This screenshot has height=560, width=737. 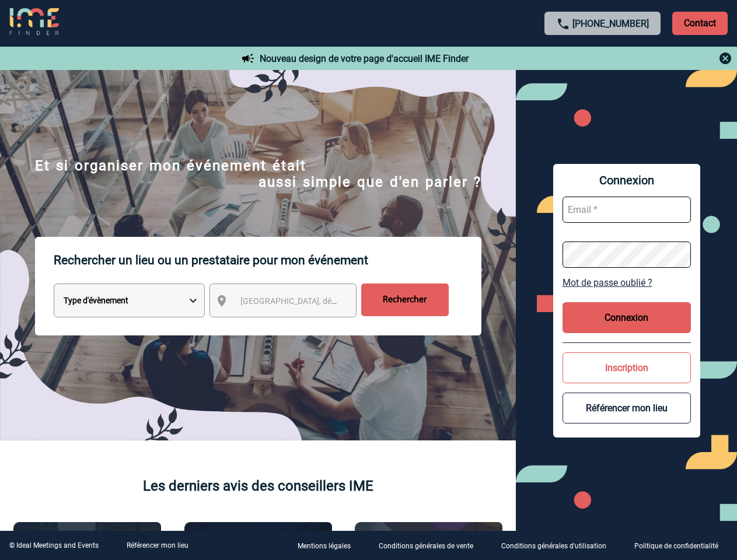 What do you see at coordinates (405, 300) in the screenshot?
I see `input: Rechercher` at bounding box center [405, 300].